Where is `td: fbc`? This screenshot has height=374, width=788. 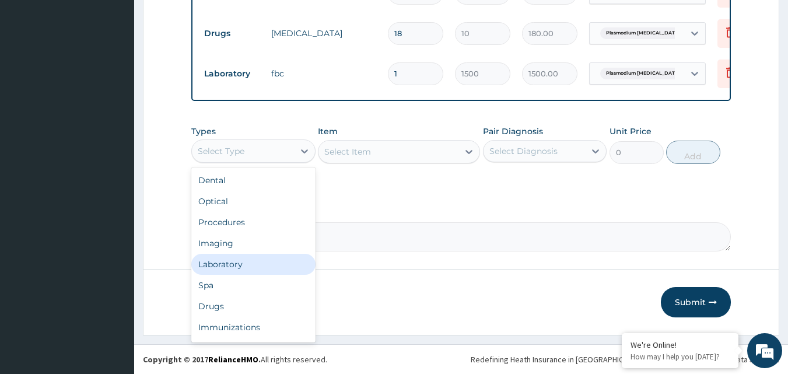
td: fbc is located at coordinates (324, 74).